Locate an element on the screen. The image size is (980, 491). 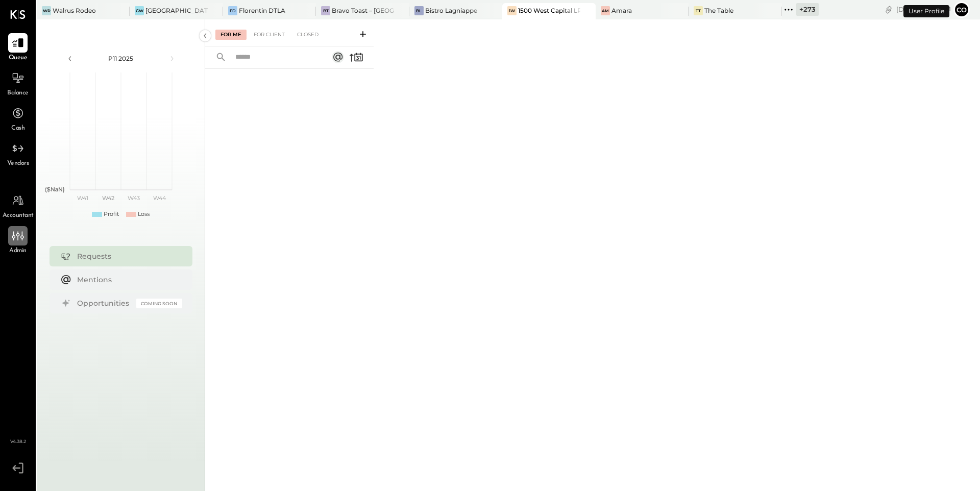
text: W41 is located at coordinates (83, 198).